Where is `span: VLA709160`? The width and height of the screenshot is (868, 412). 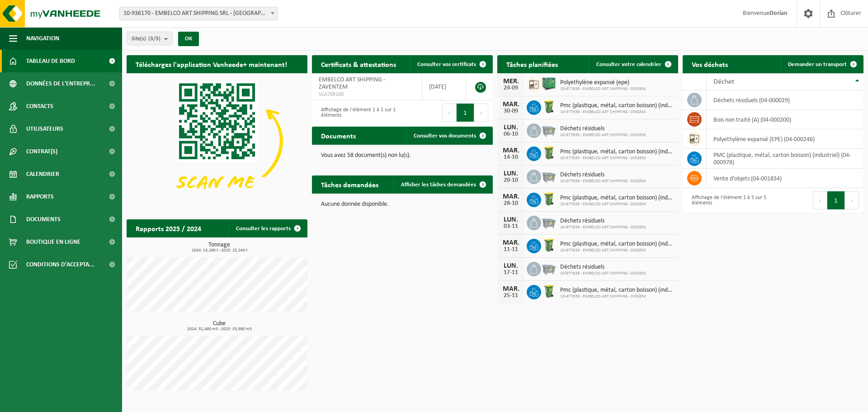 span: VLA709160 is located at coordinates (366, 95).